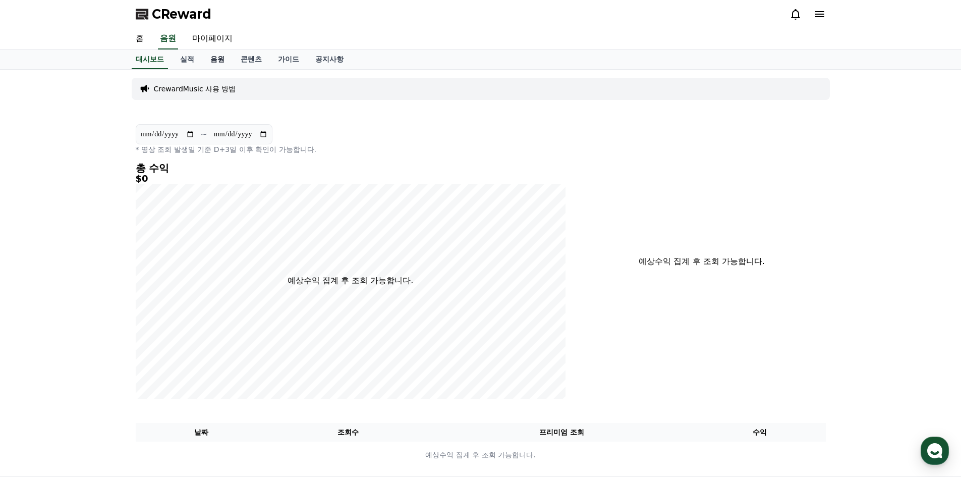  I want to click on a: CrewardMusic 사용 방법, so click(195, 89).